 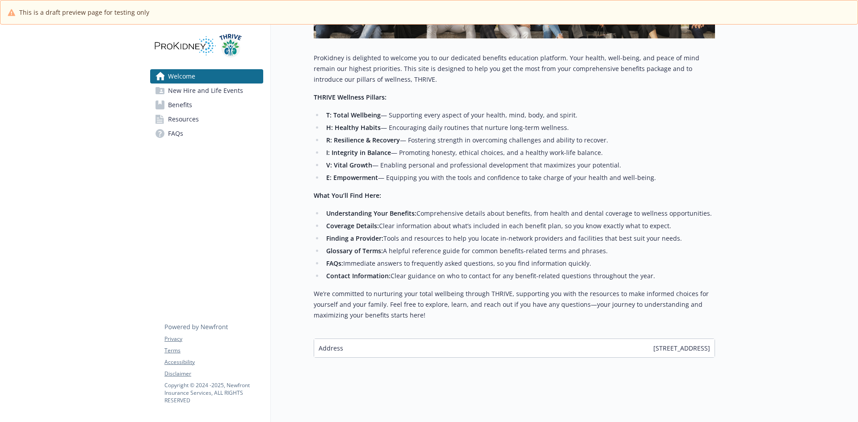 I want to click on p: ProKidney is delighted to welcome you to our dedicated benefits education platform. Your health, ..., so click(x=514, y=69).